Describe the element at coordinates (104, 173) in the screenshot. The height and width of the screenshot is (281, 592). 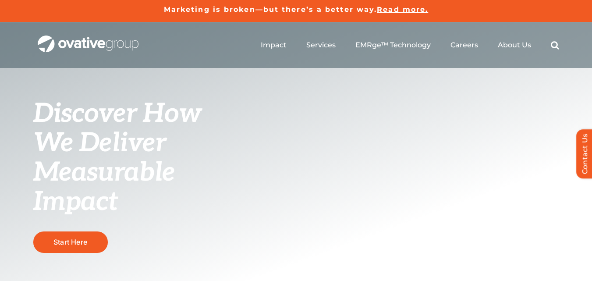
I see `span: We Deliver Measurable Impact` at that location.